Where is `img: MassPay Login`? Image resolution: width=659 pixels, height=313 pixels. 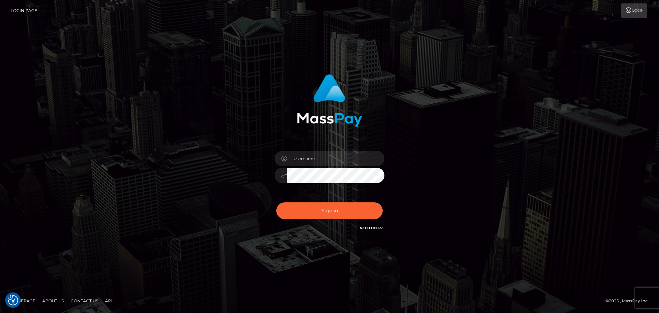 img: MassPay Login is located at coordinates (329, 100).